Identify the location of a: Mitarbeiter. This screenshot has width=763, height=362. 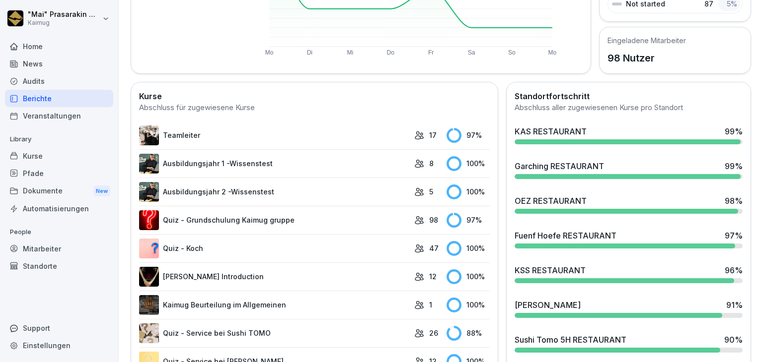
(59, 249).